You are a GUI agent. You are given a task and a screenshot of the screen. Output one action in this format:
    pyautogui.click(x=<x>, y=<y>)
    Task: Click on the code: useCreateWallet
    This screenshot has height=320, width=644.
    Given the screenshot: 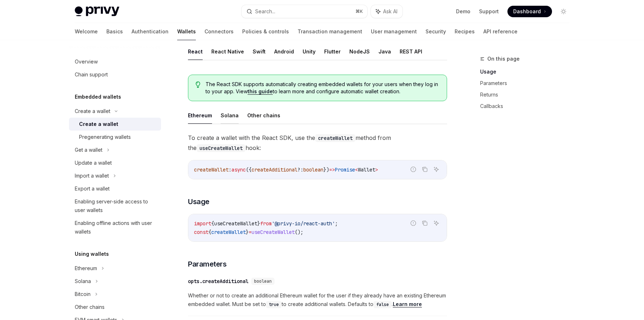 What is the action you would take?
    pyautogui.click(x=221, y=148)
    